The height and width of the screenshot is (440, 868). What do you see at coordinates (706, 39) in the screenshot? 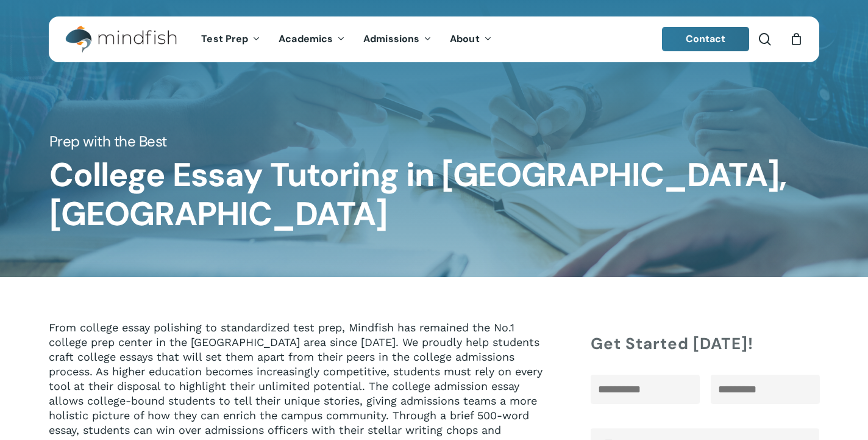
I see `span: Contact` at bounding box center [706, 39].